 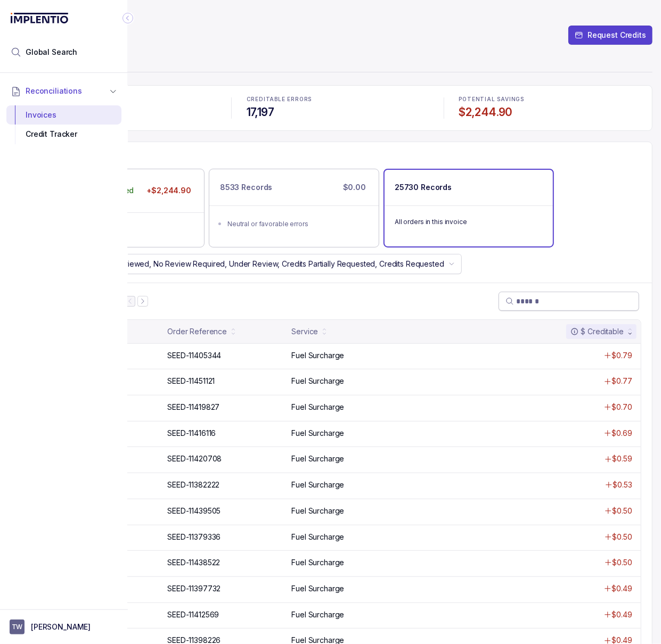 What do you see at coordinates (247, 264) in the screenshot?
I see `button: Status:Unreviewed, Reviewed, No Review Required, Under Review, Credits Partially Requested, Credi...` at bounding box center [247, 264].